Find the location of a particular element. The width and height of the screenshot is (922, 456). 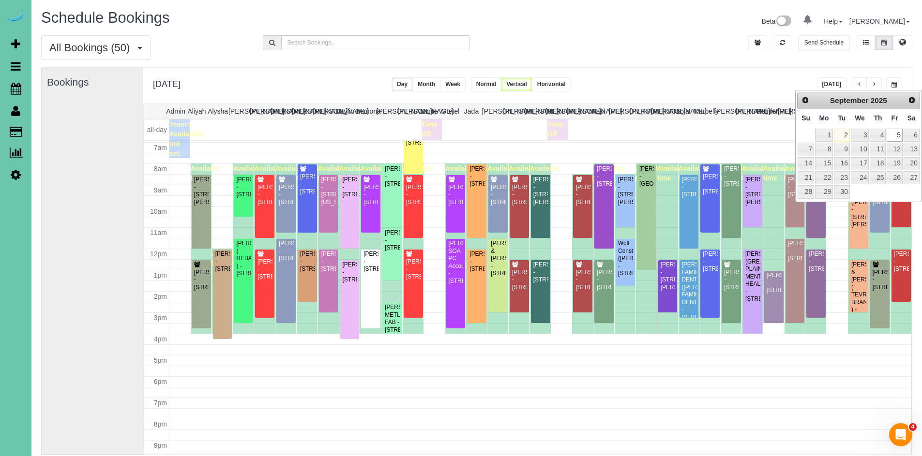

span: 9pm is located at coordinates (160, 446).